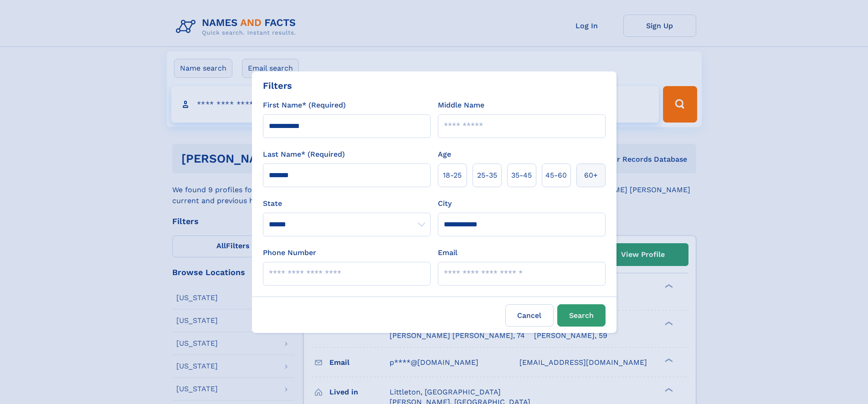 The image size is (868, 404). Describe the element at coordinates (304, 154) in the screenshot. I see `label: Last Name* (Required)` at that location.